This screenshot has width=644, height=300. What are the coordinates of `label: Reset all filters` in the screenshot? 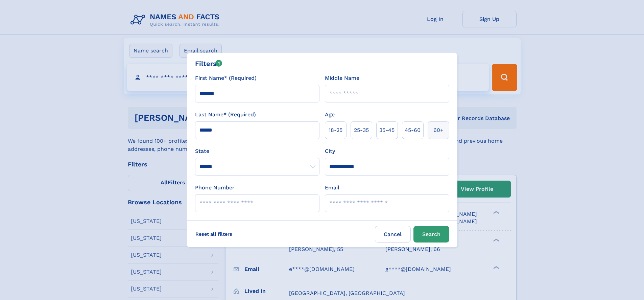 It's located at (214, 234).